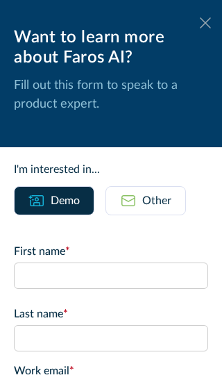 This screenshot has width=222, height=382. I want to click on div: Demo, so click(65, 201).